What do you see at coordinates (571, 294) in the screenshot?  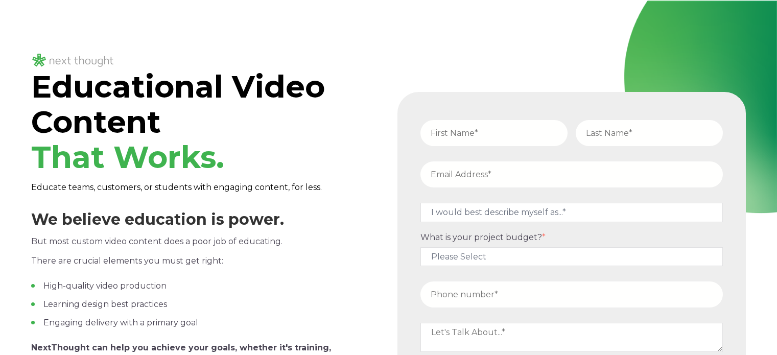 I see `input: Phone number*` at bounding box center [571, 294].